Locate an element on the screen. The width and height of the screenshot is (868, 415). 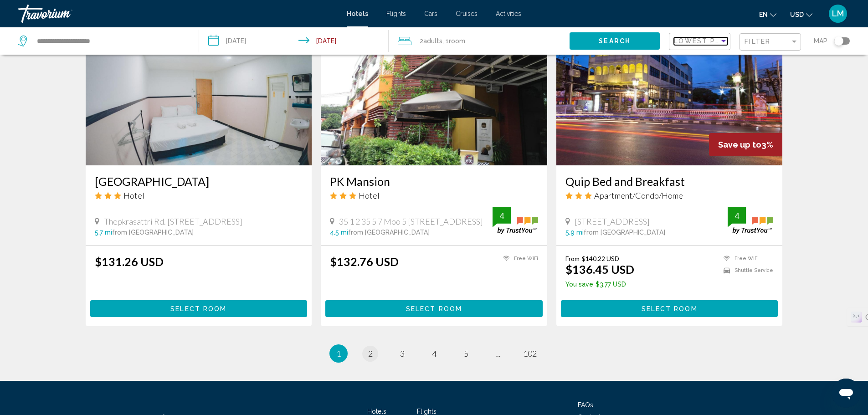
span: Cruises is located at coordinates (466, 14).